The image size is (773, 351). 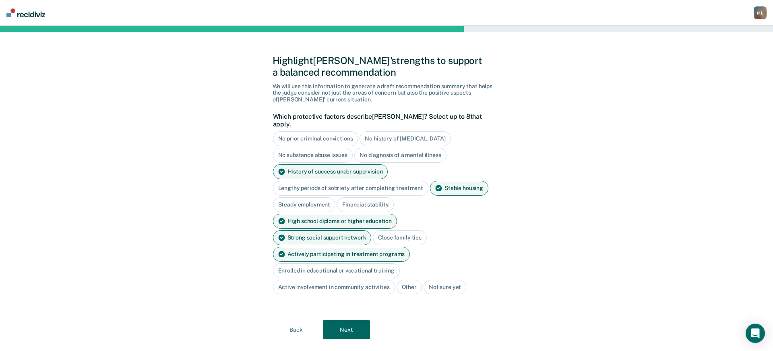 What do you see at coordinates (322, 238) in the screenshot?
I see `div: Strong social support network` at bounding box center [322, 238].